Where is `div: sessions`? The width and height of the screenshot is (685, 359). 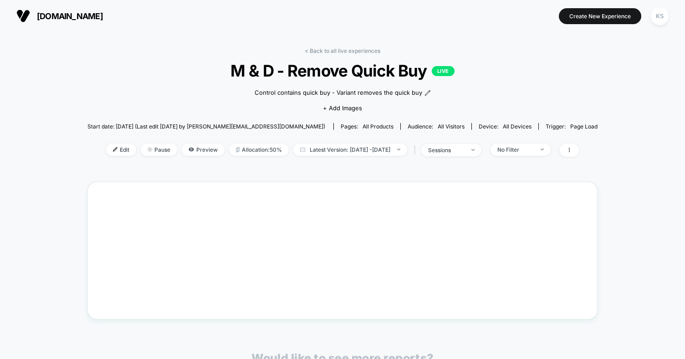 div: sessions is located at coordinates (446, 150).